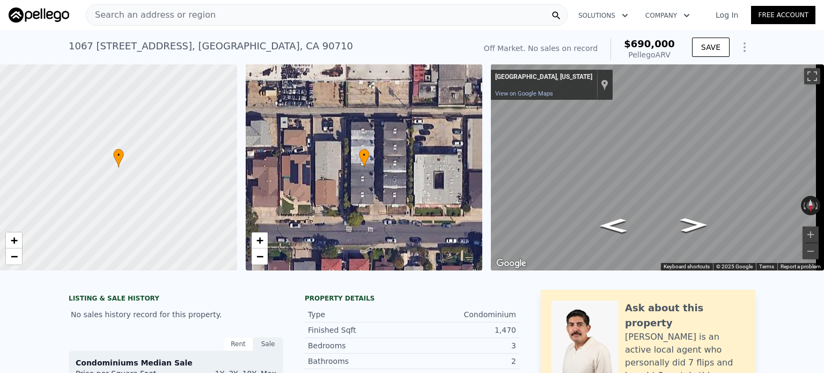  What do you see at coordinates (238, 344) in the screenshot?
I see `div: Rent` at bounding box center [238, 344].